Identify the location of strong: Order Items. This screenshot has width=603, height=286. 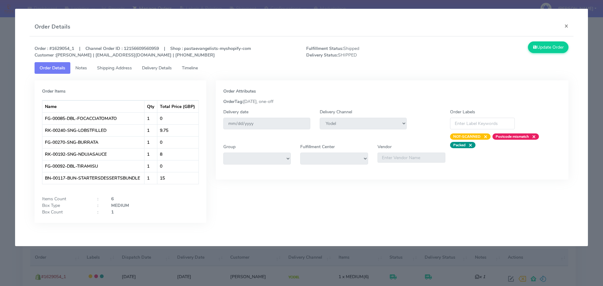
(54, 91).